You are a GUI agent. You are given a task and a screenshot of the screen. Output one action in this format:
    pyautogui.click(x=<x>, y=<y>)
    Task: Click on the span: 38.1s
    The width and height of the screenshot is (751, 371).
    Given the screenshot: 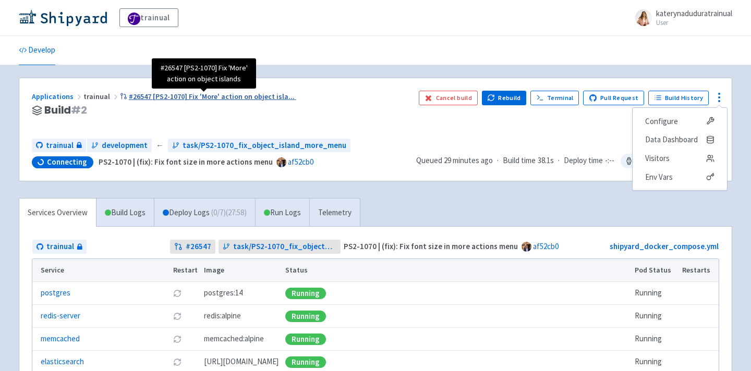 What is the action you would take?
    pyautogui.click(x=545, y=161)
    